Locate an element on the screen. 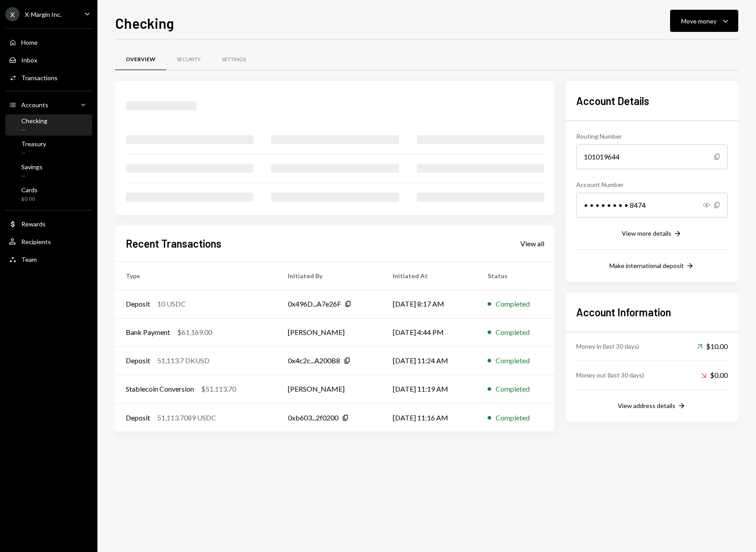 The width and height of the screenshot is (756, 552). a: Recipients is located at coordinates (49, 241).